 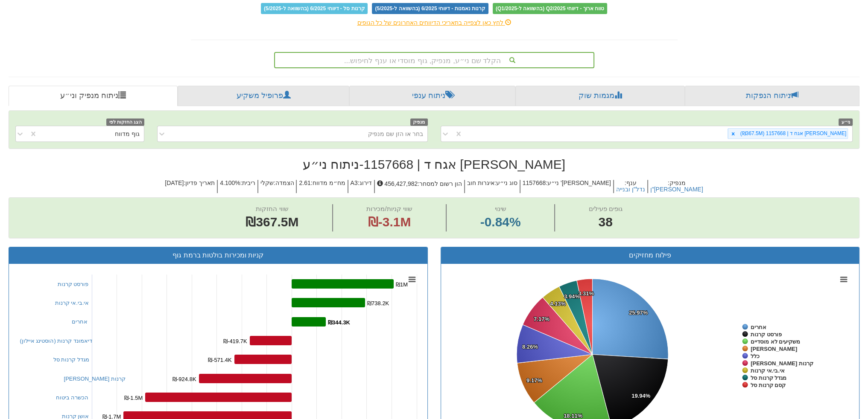 What do you see at coordinates (755, 356) in the screenshot?
I see `tspan: כלל` at bounding box center [755, 356].